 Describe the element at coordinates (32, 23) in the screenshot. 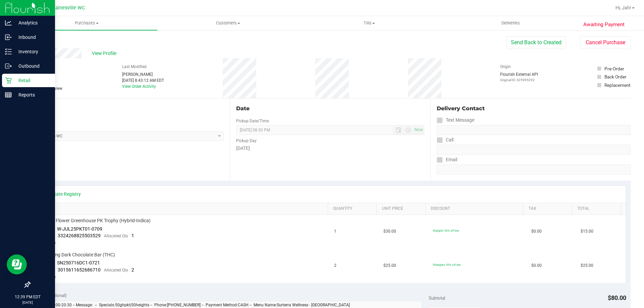

I see `p: Analytics` at that location.